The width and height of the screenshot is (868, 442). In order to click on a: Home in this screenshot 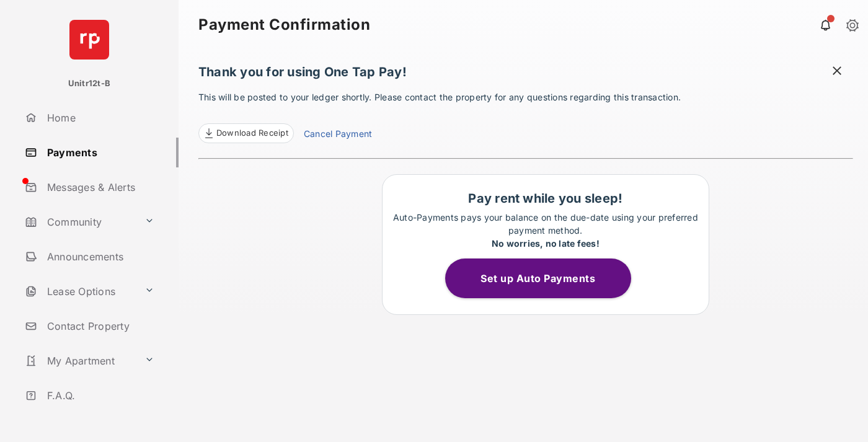, I will do `click(99, 118)`.